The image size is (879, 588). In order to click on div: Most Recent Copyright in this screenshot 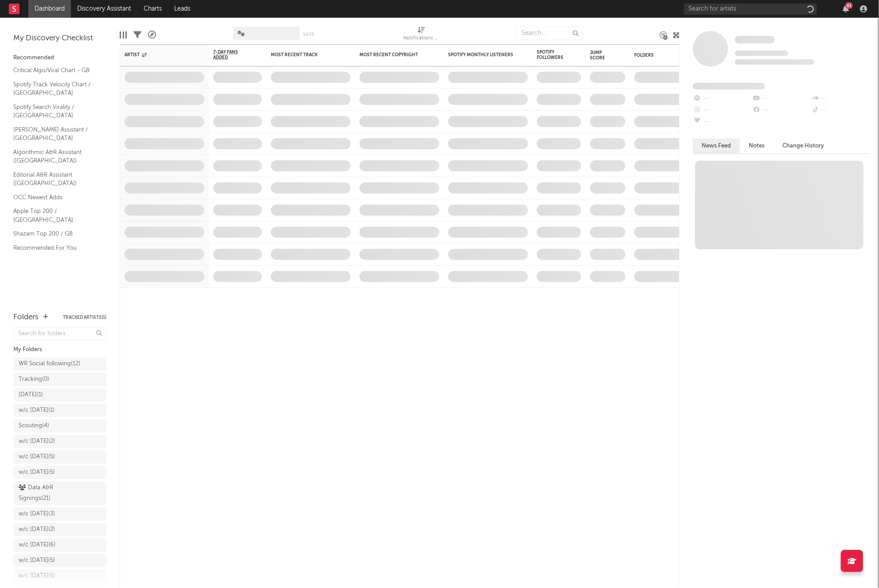, I will do `click(393, 55)`.